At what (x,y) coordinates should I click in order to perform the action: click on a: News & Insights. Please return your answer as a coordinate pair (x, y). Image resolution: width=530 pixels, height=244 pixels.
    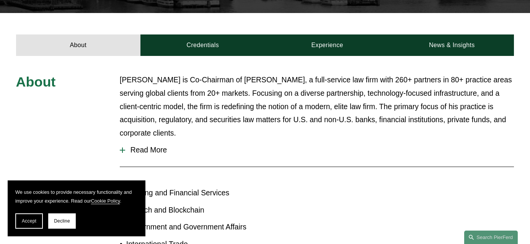
    Looking at the image, I should click on (451, 45).